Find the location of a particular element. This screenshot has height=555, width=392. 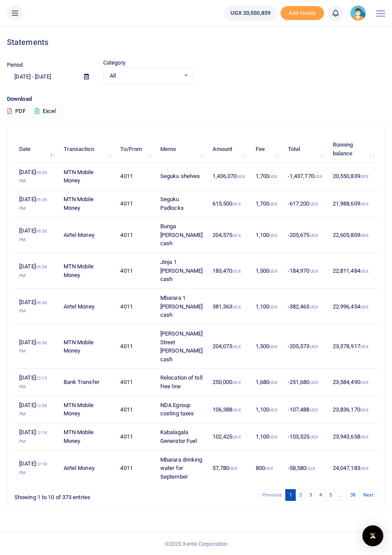

td: 1,500 is located at coordinates (267, 271).